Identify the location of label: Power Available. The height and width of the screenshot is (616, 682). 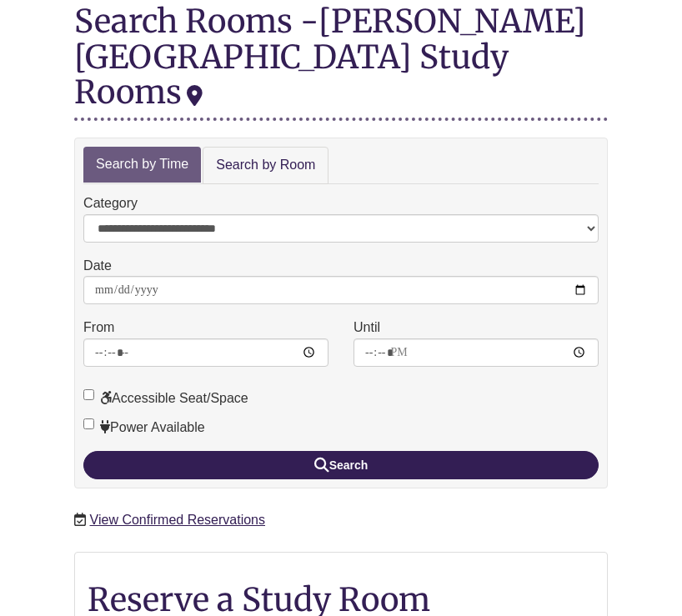
(145, 428).